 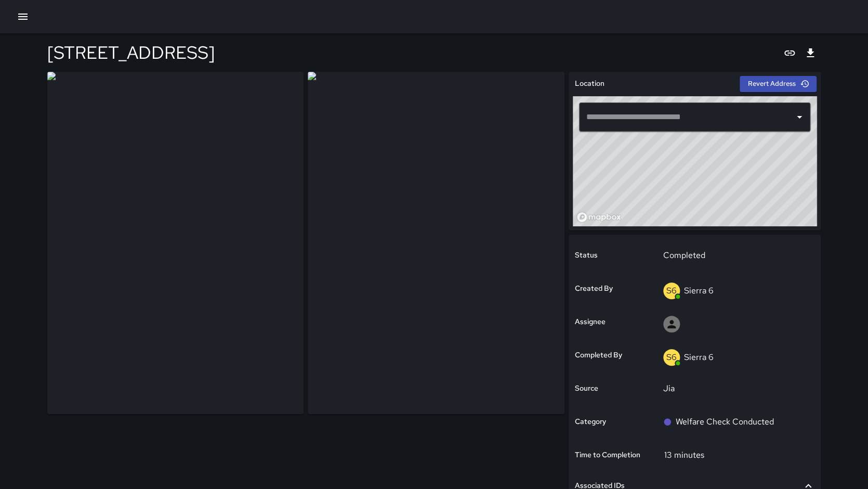 I want to click on h6: Assignee, so click(x=590, y=322).